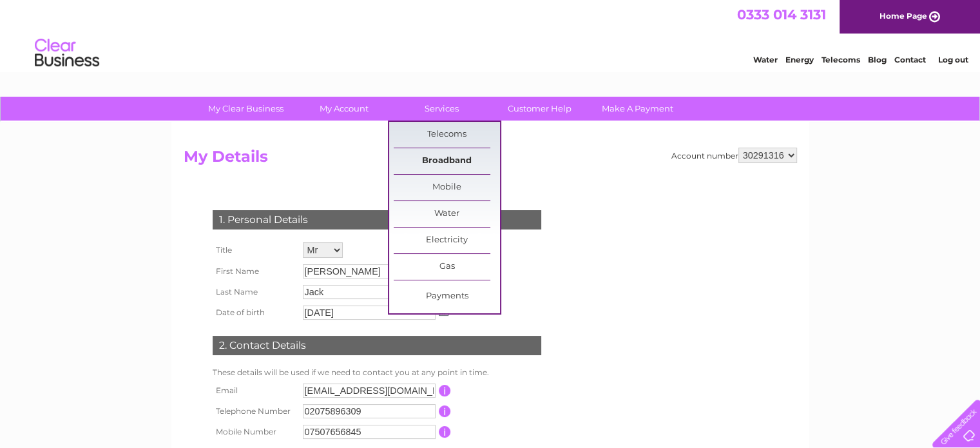 Image resolution: width=980 pixels, height=448 pixels. Describe the element at coordinates (877, 60) in the screenshot. I see `a: Blog` at that location.